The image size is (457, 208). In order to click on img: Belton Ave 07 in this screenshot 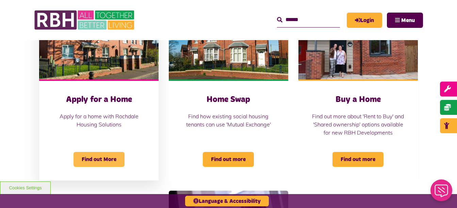, I will do `click(229, 42)`.